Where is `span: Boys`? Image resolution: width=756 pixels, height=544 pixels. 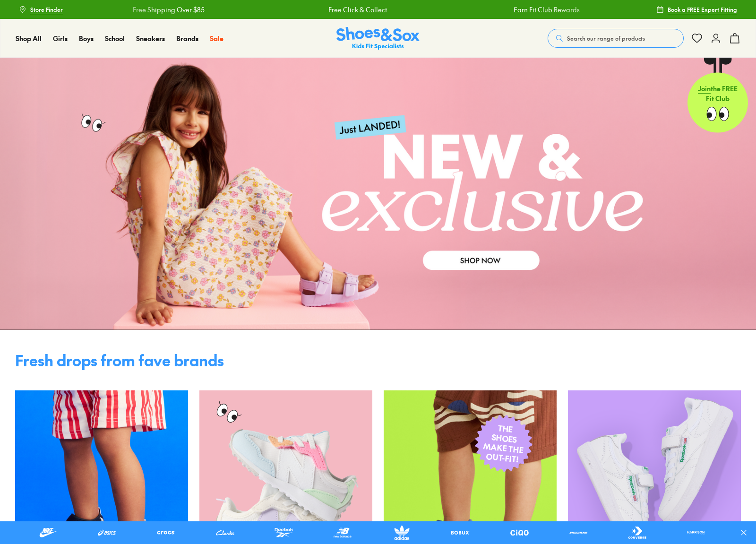 span: Boys is located at coordinates (86, 38).